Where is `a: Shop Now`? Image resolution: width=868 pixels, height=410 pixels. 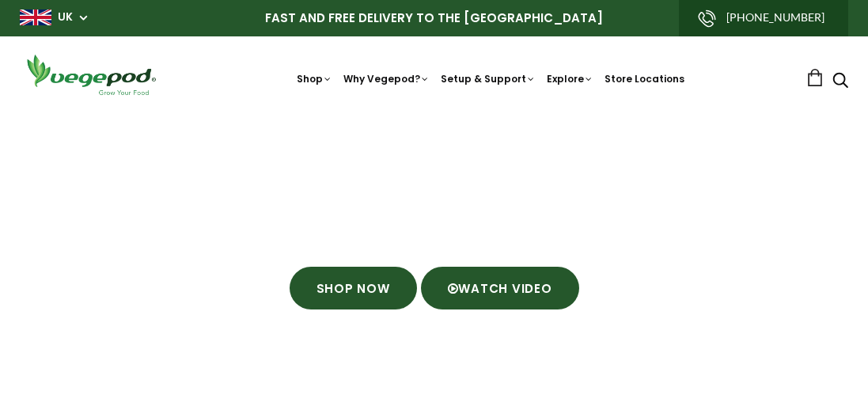 a: Shop Now is located at coordinates (353, 288).